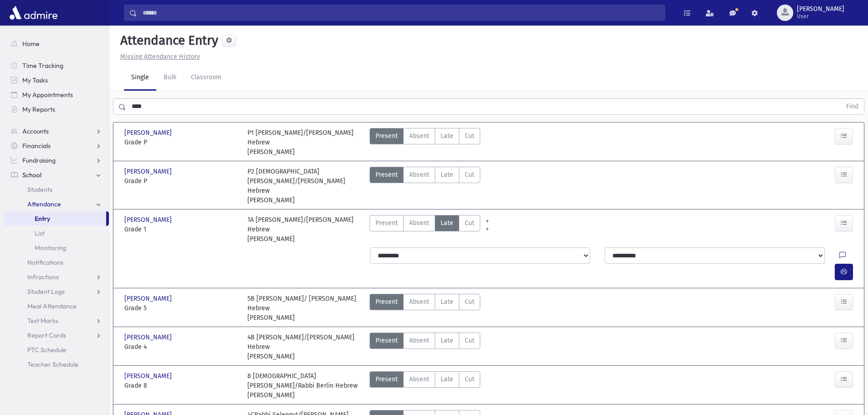  I want to click on a: Meal Attendance, so click(56, 306).